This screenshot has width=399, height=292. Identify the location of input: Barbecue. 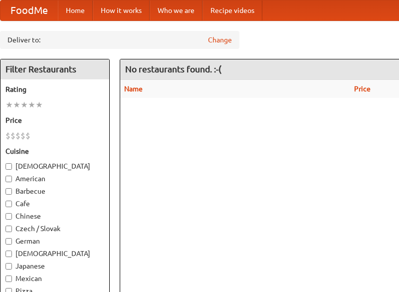
(8, 191).